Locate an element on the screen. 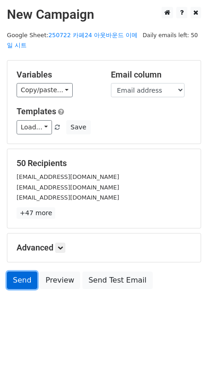 Image resolution: width=208 pixels, height=367 pixels. h5: Email column is located at coordinates (151, 75).